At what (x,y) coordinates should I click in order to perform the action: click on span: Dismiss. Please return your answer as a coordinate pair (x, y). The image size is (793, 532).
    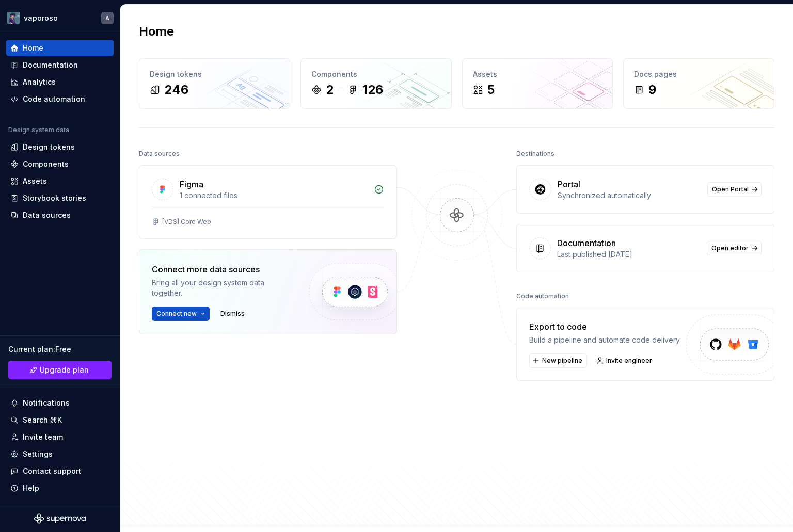
    Looking at the image, I should click on (232, 313).